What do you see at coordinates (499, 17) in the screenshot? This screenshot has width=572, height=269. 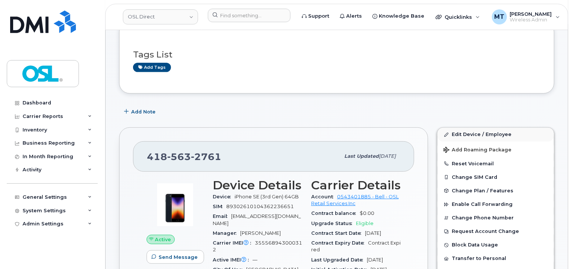 I see `span: MT` at bounding box center [499, 17].